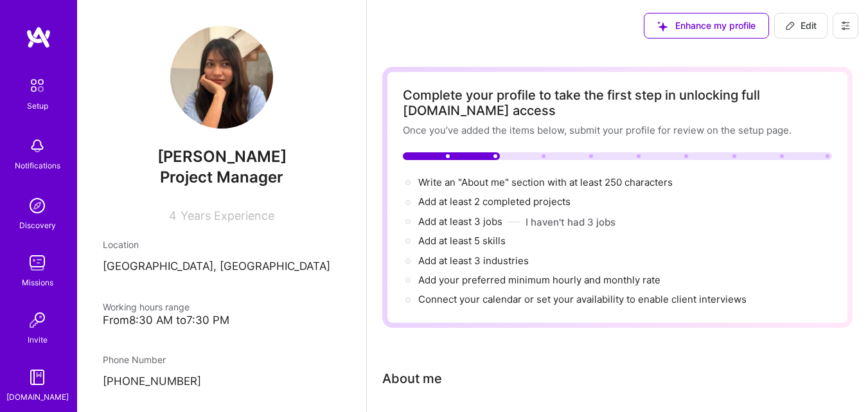 Image resolution: width=868 pixels, height=412 pixels. What do you see at coordinates (37, 320) in the screenshot?
I see `img: Invite` at bounding box center [37, 320].